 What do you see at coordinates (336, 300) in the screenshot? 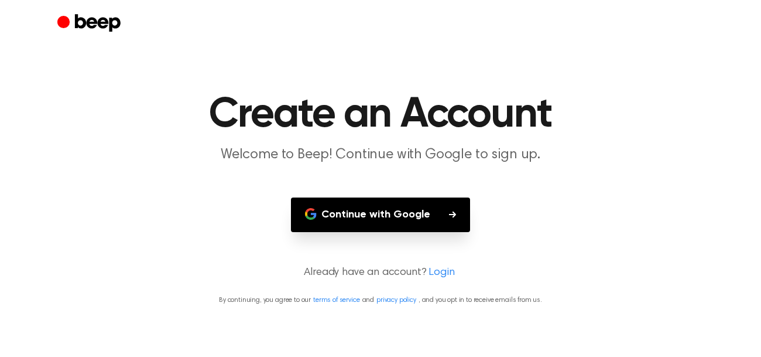
I see `a: terms of service` at bounding box center [336, 300].